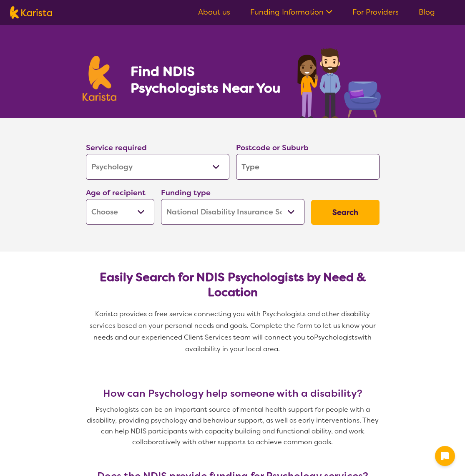 This screenshot has height=476, width=465. What do you see at coordinates (208, 80) in the screenshot?
I see `h1: Find NDIS Psychologists Near You` at bounding box center [208, 80].